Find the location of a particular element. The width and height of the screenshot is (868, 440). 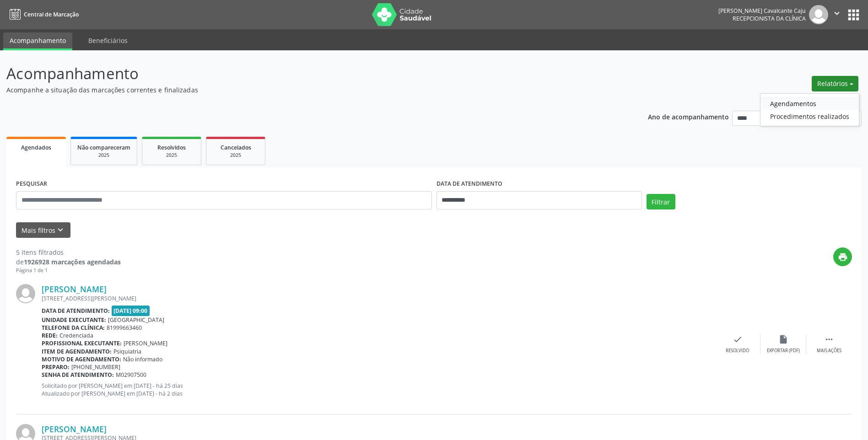

p: Acompanhamento is located at coordinates (306, 73).